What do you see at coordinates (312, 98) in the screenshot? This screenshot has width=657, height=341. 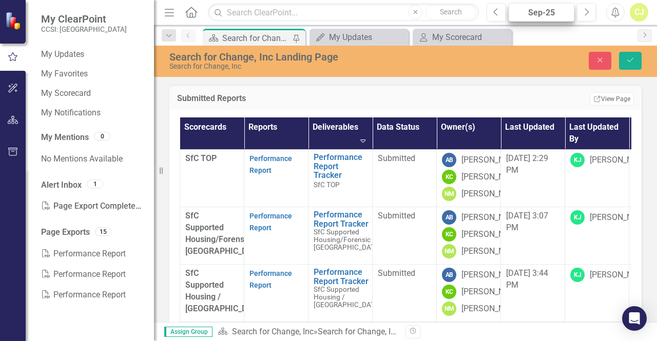 I see `h3: Submitted Reports` at bounding box center [312, 98].